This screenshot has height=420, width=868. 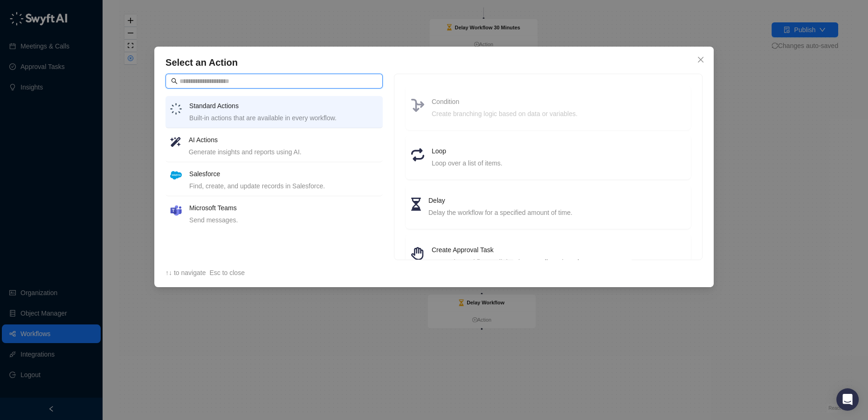 I want to click on div: Pause the workflow until data is manually reviewed., so click(x=558, y=262).